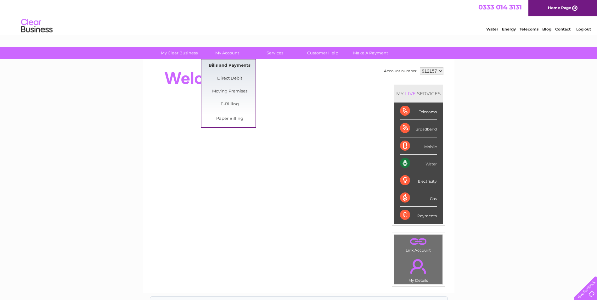 The height and width of the screenshot is (300, 597). Describe the element at coordinates (500, 7) in the screenshot. I see `a: 0333 014 3131` at that location.